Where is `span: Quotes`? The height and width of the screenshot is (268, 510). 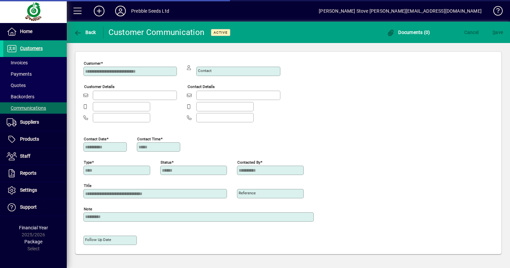
span: Quotes is located at coordinates (16, 85).